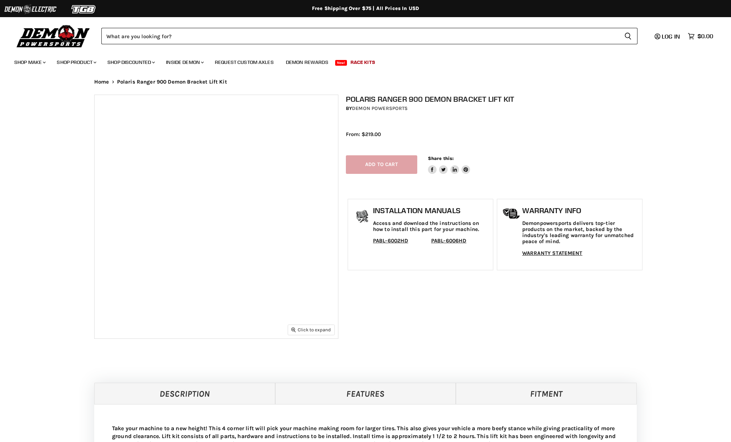 Image resolution: width=731 pixels, height=442 pixels. Describe the element at coordinates (380, 108) in the screenshot. I see `a: Demon Powersports` at that location.